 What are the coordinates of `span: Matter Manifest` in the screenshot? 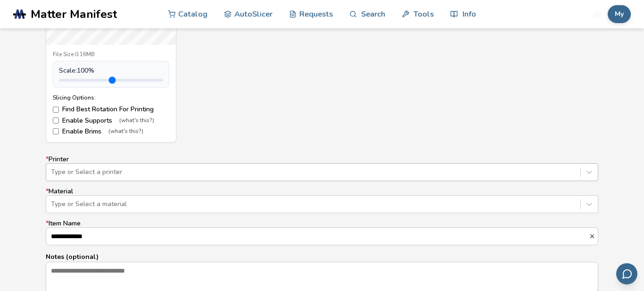 It's located at (74, 14).